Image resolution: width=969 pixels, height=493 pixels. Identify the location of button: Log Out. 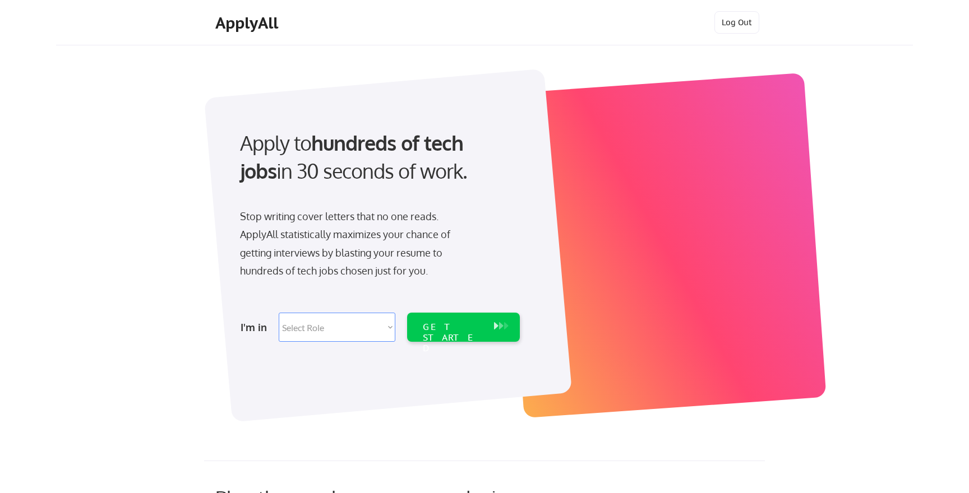
(737, 22).